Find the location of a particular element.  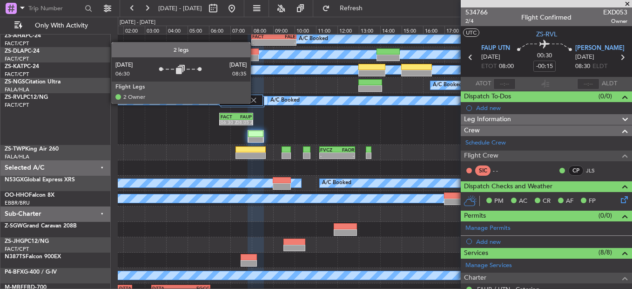

span: CR is located at coordinates (546, 201).